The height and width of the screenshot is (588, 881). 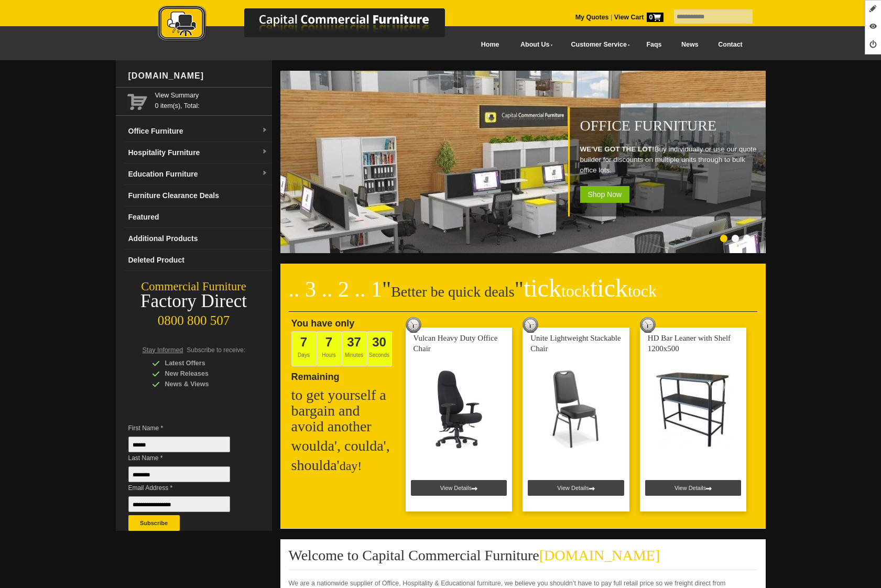 What do you see at coordinates (179, 474) in the screenshot?
I see `input: Last Name *` at bounding box center [179, 474].